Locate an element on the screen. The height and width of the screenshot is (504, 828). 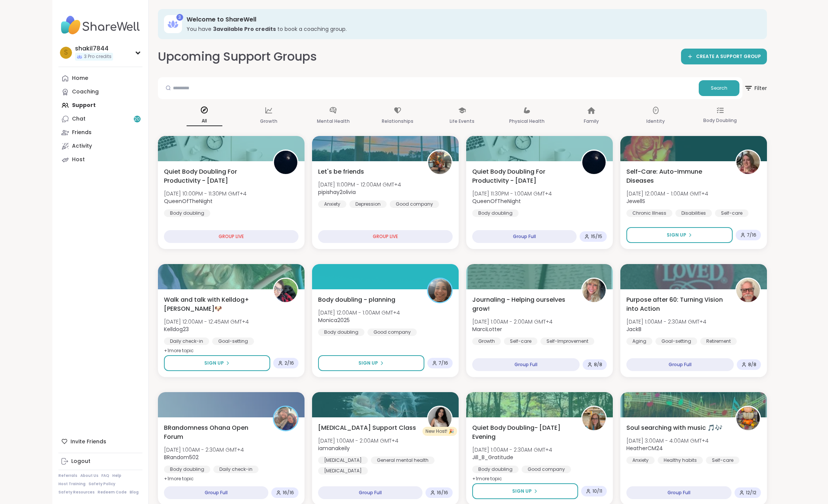
b: JackB is located at coordinates (635, 329).